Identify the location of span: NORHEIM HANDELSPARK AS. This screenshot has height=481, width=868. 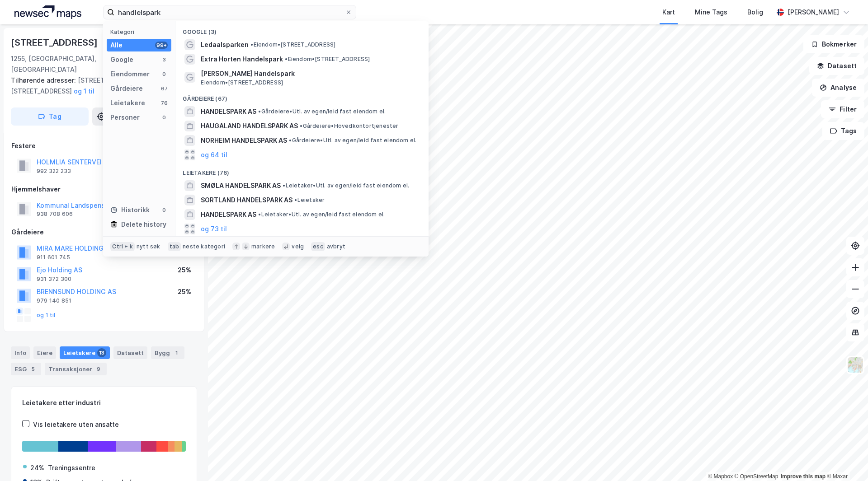
(244, 140).